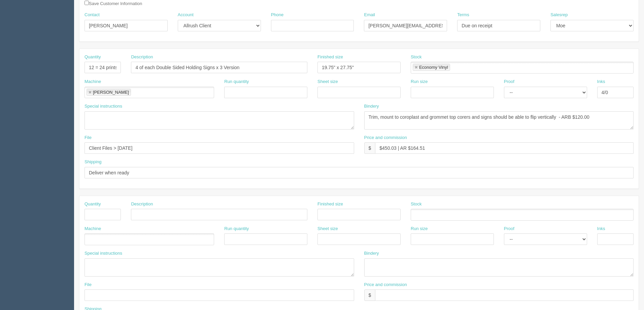 The width and height of the screenshot is (644, 310). I want to click on label: Shipping, so click(93, 161).